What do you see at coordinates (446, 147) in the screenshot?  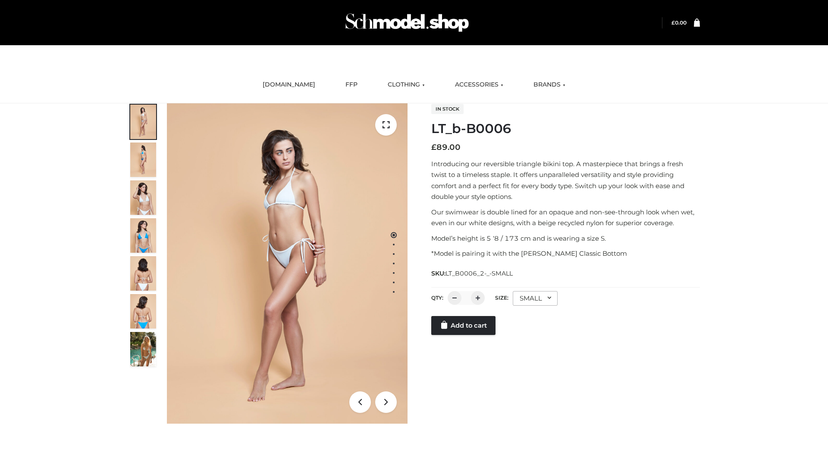 I see `bdi: 89.00` at bounding box center [446, 147].